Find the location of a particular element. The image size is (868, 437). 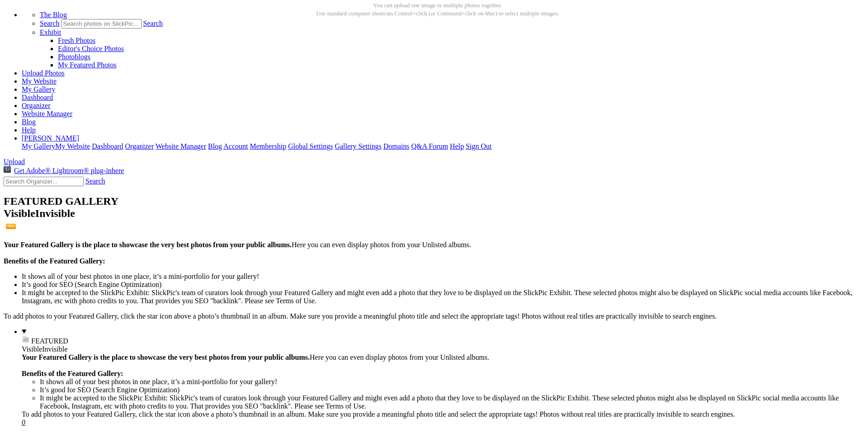

a: Domains is located at coordinates (396, 146).